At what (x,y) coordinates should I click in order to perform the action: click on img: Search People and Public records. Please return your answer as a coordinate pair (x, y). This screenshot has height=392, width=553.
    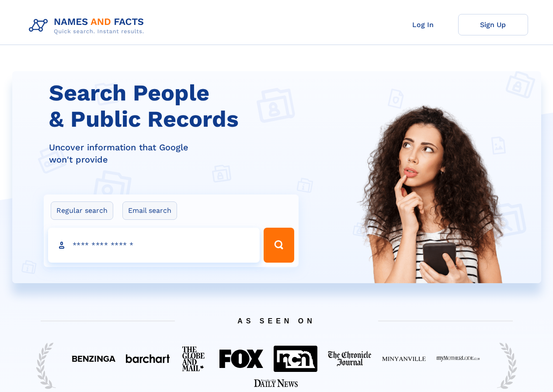
    Looking at the image, I should click on (432, 215).